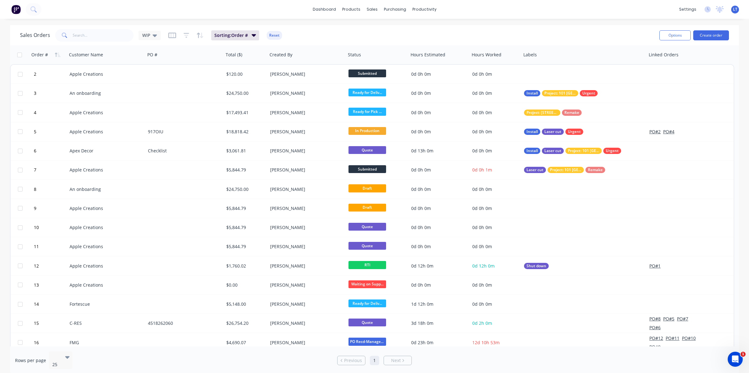 The height and width of the screenshot is (373, 749). What do you see at coordinates (86, 55) in the screenshot?
I see `div: Customer Name` at bounding box center [86, 55].